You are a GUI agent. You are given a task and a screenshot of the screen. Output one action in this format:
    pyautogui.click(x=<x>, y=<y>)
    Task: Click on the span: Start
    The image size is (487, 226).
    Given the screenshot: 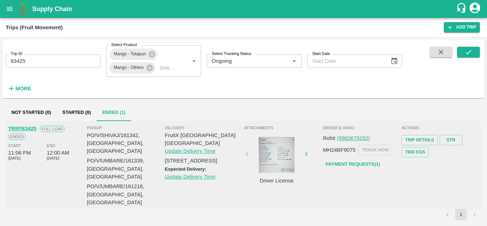 What is the action you would take?
    pyautogui.click(x=14, y=145)
    